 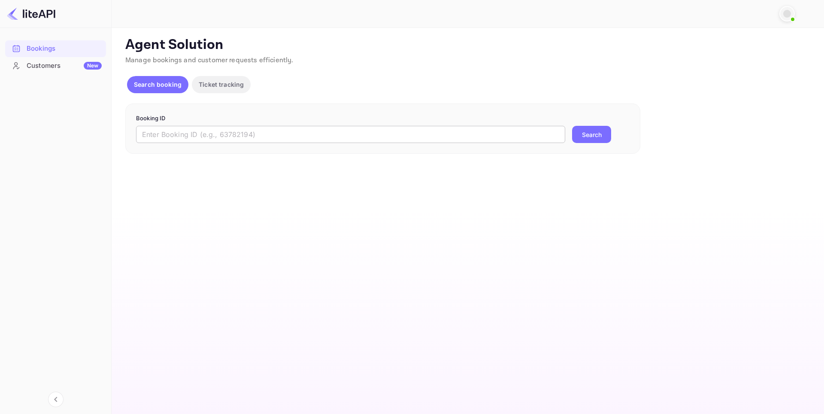 I want to click on button: Search, so click(x=592, y=134).